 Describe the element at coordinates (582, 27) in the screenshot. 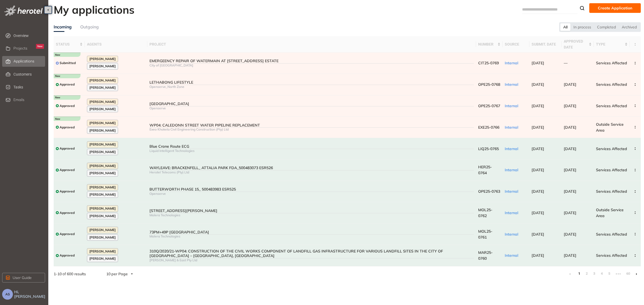

I see `div: In process` at that location.